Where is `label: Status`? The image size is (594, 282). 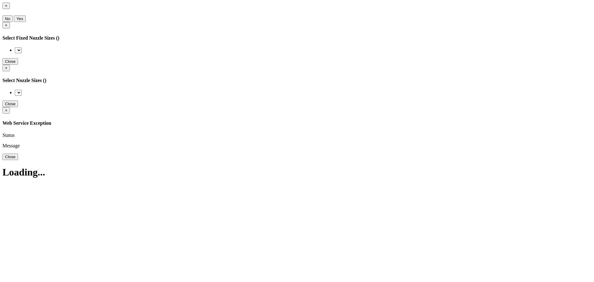 label: Status is located at coordinates (8, 135).